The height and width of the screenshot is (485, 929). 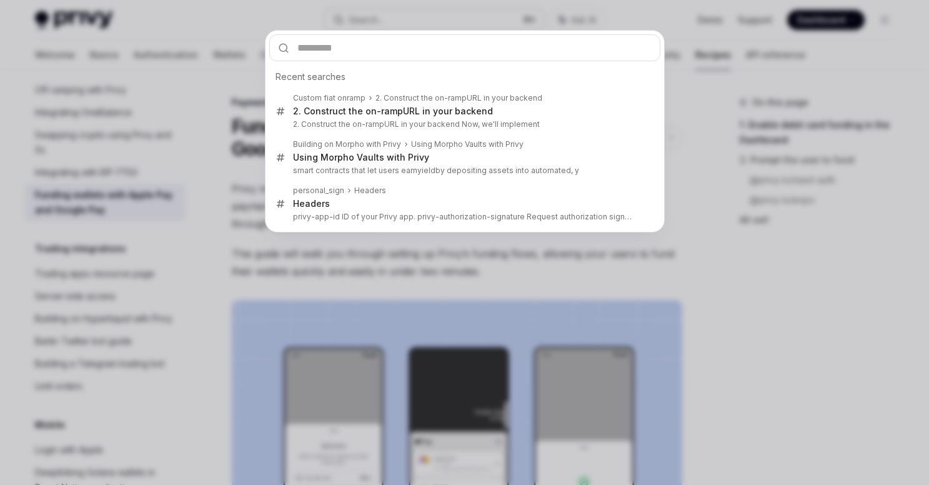 What do you see at coordinates (464, 217) in the screenshot?
I see `p: privy-app-id ID of your Privy app. privy-authorization-signature Request authorization signature. If` at bounding box center [464, 217].